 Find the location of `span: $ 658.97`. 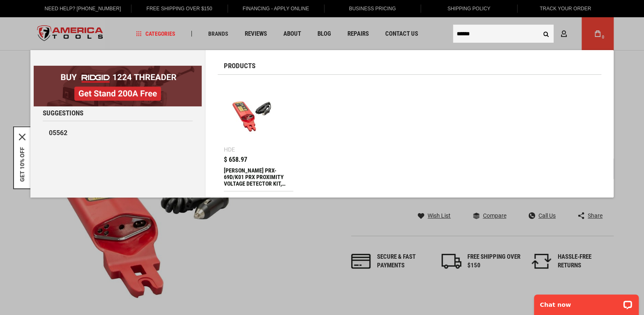

span: $ 658.97 is located at coordinates (235, 160).